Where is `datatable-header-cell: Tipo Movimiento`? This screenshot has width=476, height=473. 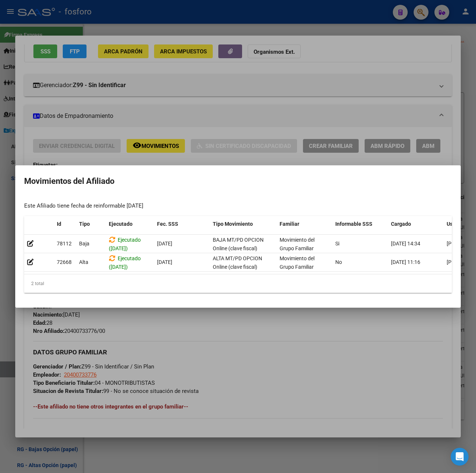 datatable-header-cell: Tipo Movimiento is located at coordinates (243, 224).